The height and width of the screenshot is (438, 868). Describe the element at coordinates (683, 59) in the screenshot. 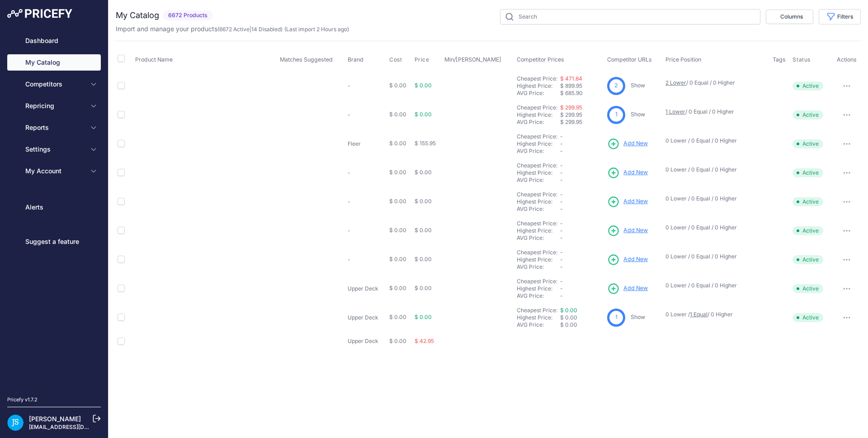

I see `span: Price Position` at that location.